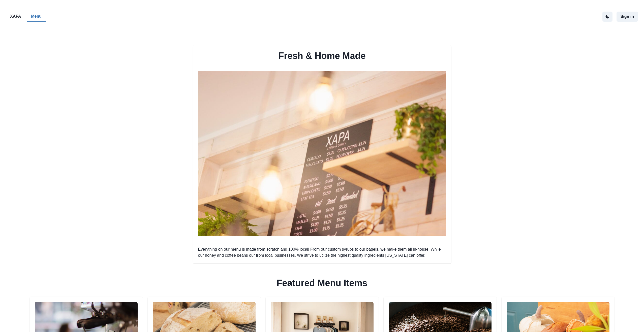 The height and width of the screenshot is (332, 644). I want to click on button: active dark theme mode, so click(607, 17).